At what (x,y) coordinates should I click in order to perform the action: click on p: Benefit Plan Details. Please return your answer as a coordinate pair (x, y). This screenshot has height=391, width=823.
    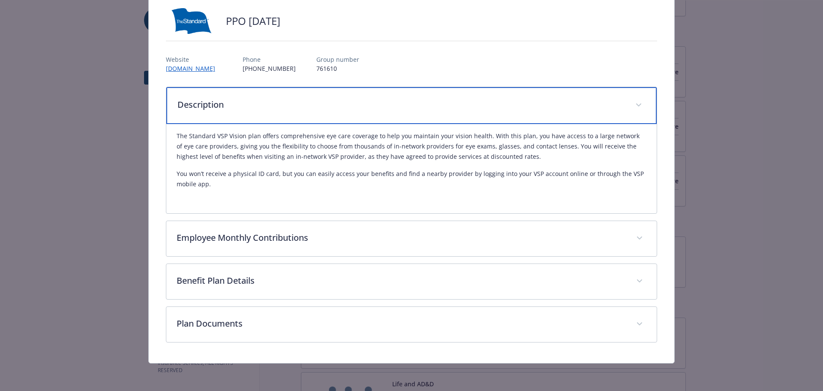
    Looking at the image, I should click on (401, 280).